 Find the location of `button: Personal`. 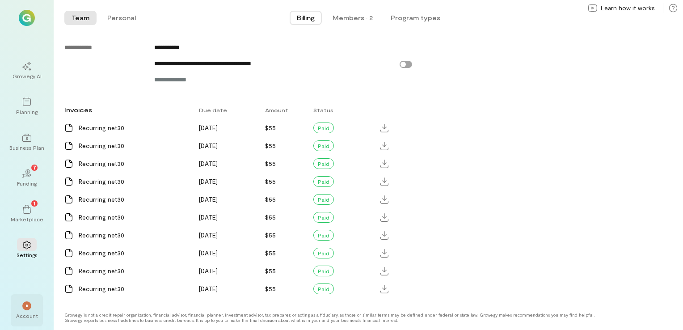

button: Personal is located at coordinates (122, 18).